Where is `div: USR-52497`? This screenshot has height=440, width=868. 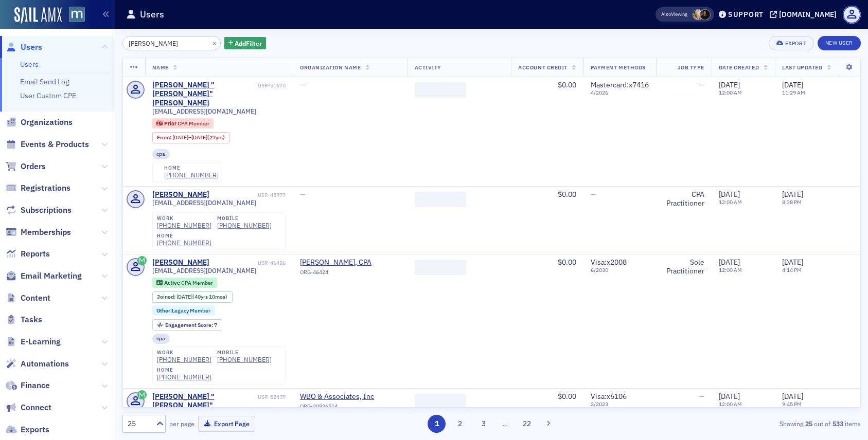 div: USR-52497 is located at coordinates (272, 397).